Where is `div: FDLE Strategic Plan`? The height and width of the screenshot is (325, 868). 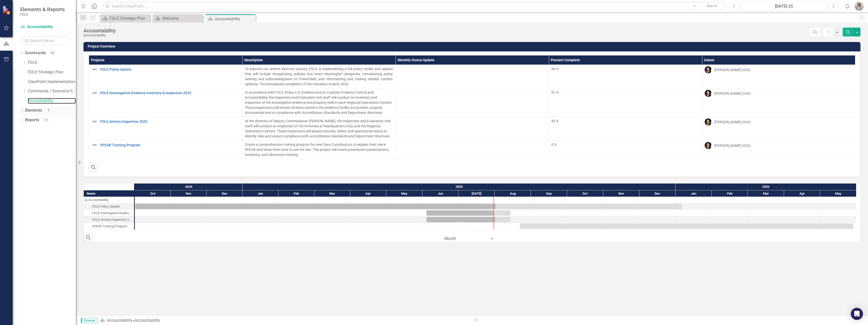
div: FDLE Strategic Plan is located at coordinates (130, 18).